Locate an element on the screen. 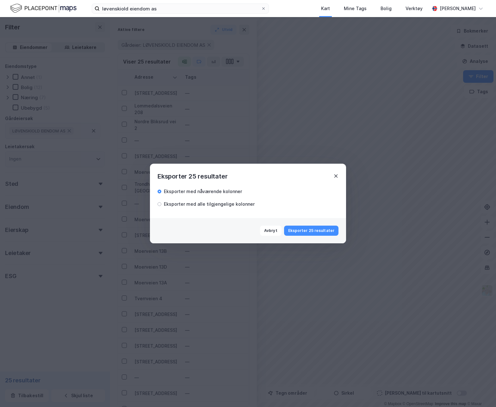  div: Eksporter 25 resultater is located at coordinates (192, 176).